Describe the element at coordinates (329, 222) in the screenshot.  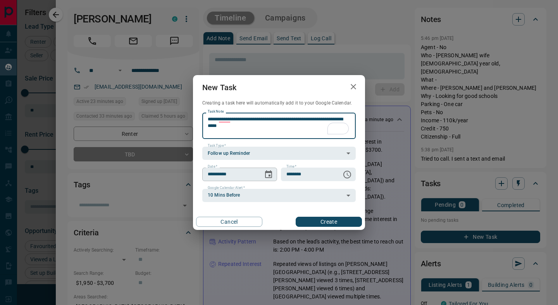
I see `button: Create` at that location.